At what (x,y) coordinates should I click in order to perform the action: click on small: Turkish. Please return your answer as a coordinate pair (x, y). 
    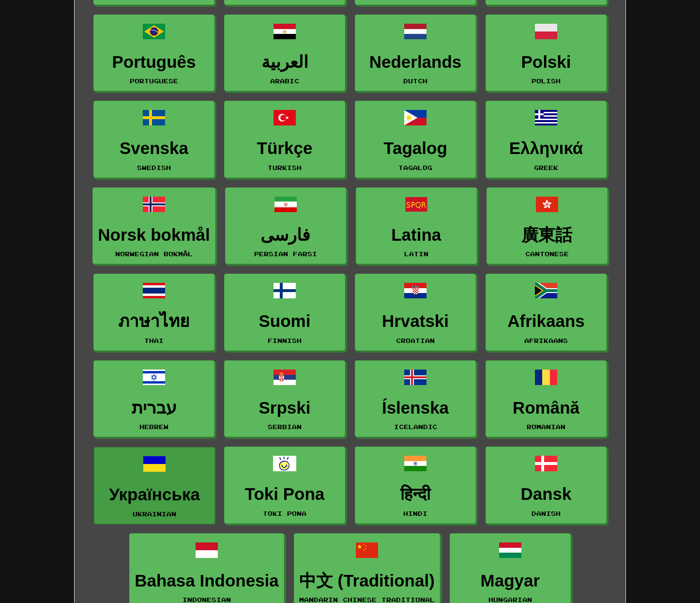
    Looking at the image, I should click on (285, 167).